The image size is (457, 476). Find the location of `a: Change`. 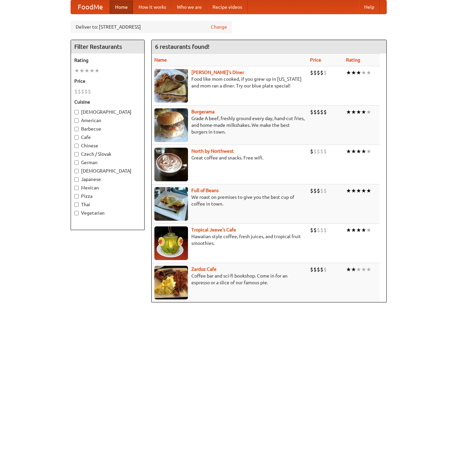

a: Change is located at coordinates (219, 27).